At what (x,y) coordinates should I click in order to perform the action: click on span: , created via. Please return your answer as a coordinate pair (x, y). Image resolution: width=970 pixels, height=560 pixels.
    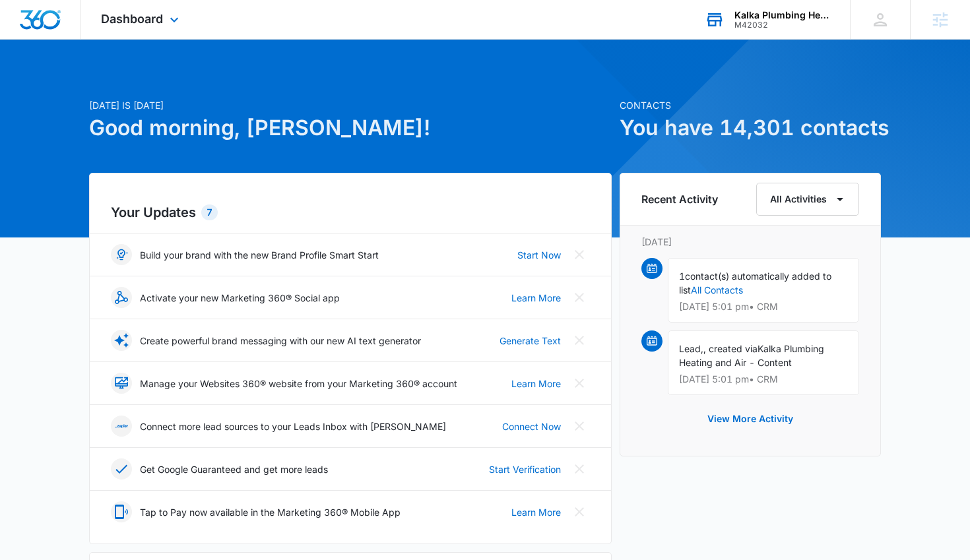
    Looking at the image, I should click on (730, 349).